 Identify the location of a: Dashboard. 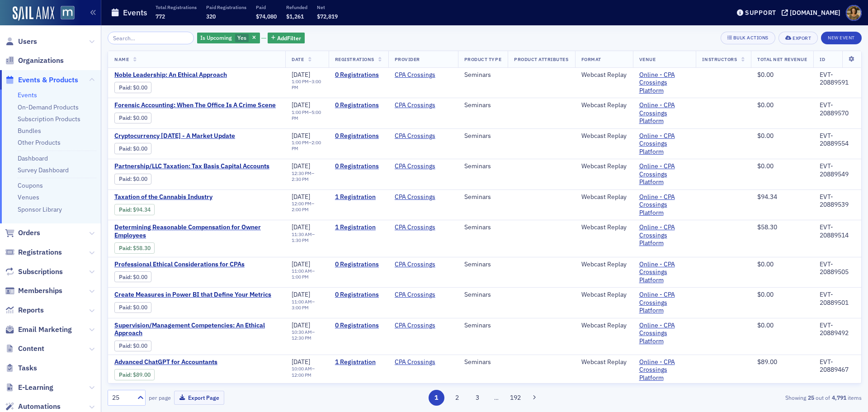
(33, 159).